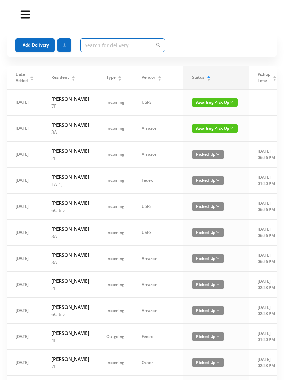 The width and height of the screenshot is (284, 380). Describe the element at coordinates (158, 363) in the screenshot. I see `td: Other` at that location.